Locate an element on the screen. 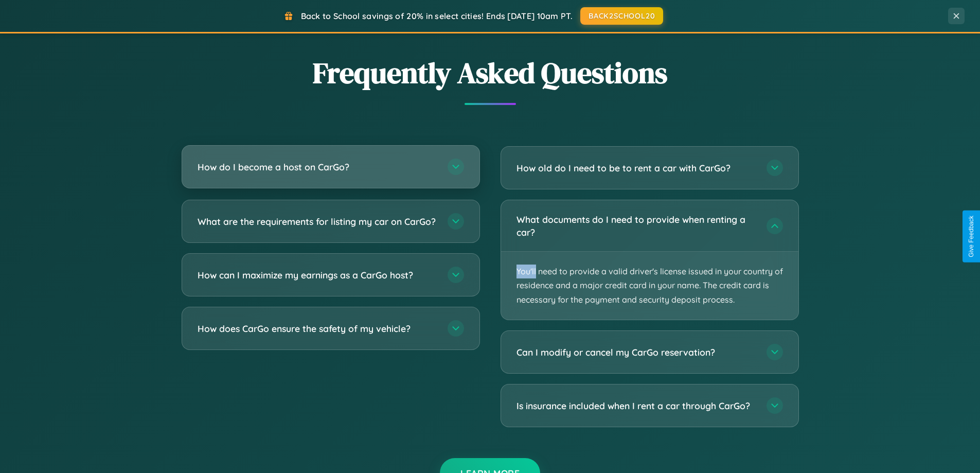 The image size is (980, 473). h3: What documents do I need to provide when renting a car? is located at coordinates (636, 226).